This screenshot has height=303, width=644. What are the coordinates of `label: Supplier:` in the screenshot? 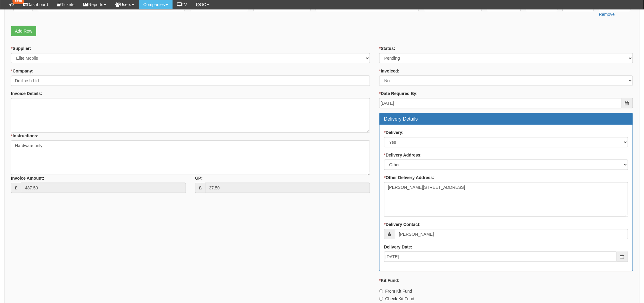 It's located at (21, 48).